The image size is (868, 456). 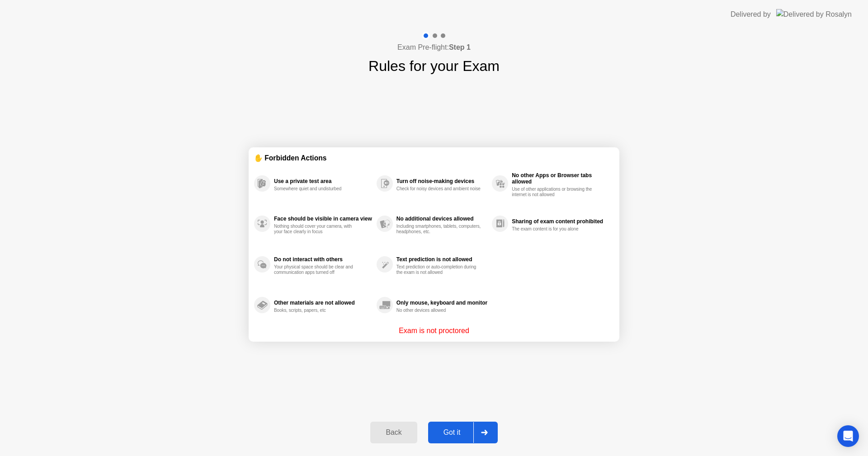 What do you see at coordinates (442, 182) in the screenshot?
I see `div: Turn off noise-making devices` at bounding box center [442, 182].